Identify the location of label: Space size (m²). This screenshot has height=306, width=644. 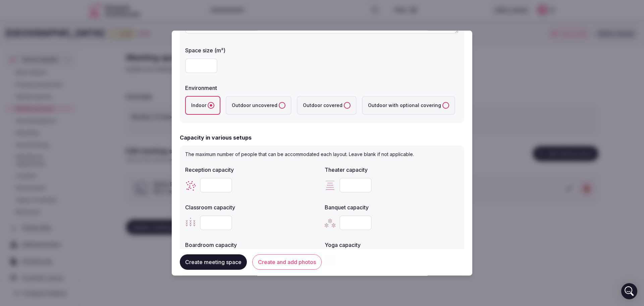
(322, 50).